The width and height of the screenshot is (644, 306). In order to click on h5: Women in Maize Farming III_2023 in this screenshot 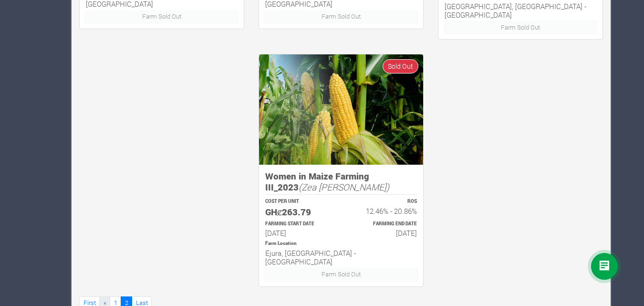, I will do `click(341, 181)`.